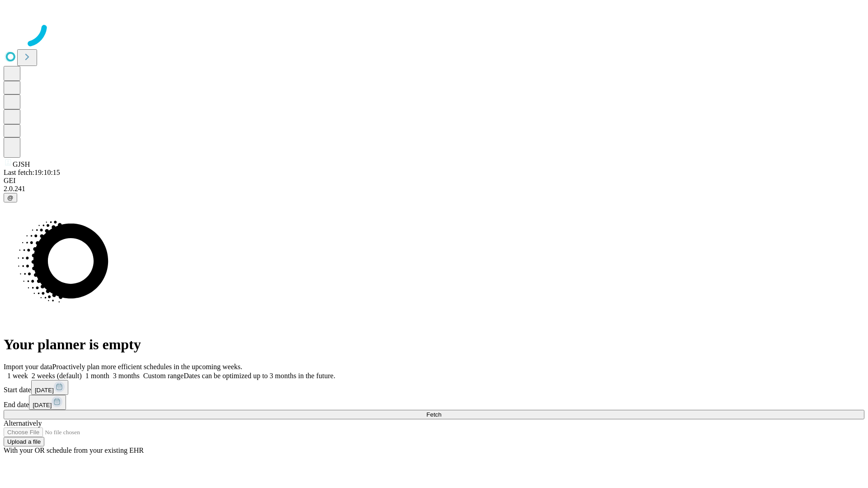 Image resolution: width=868 pixels, height=488 pixels. I want to click on button: Fetch, so click(434, 415).